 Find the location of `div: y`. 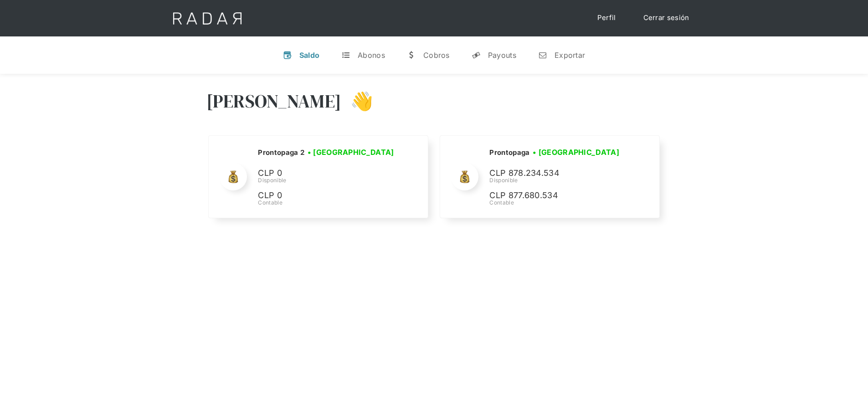

div: y is located at coordinates (476, 55).